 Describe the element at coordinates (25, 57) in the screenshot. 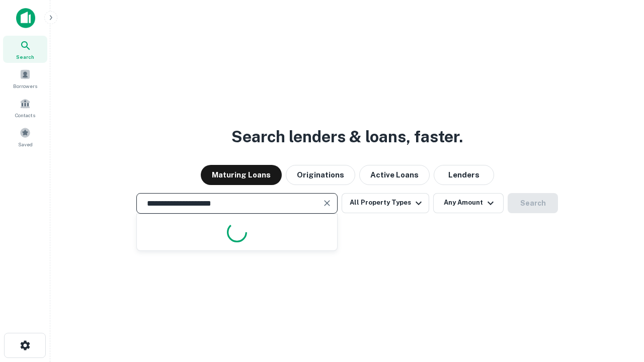

I see `span: Search` at that location.